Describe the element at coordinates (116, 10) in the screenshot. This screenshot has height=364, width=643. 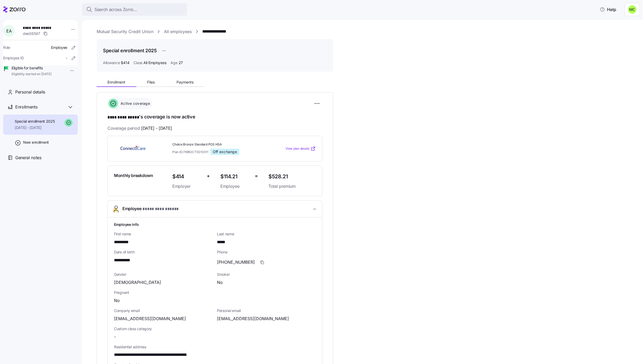
I see `span: Search across Zorro...` at that location.